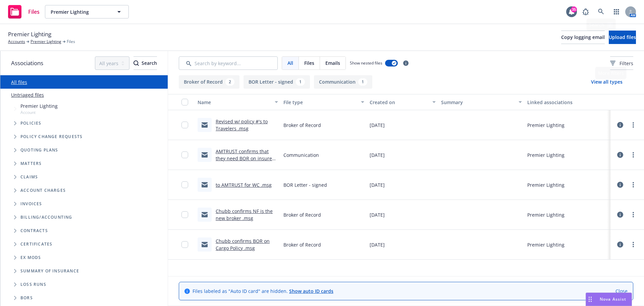 The width and height of the screenshot is (644, 306). What do you see at coordinates (622, 37) in the screenshot?
I see `span: Upload files` at bounding box center [622, 37].